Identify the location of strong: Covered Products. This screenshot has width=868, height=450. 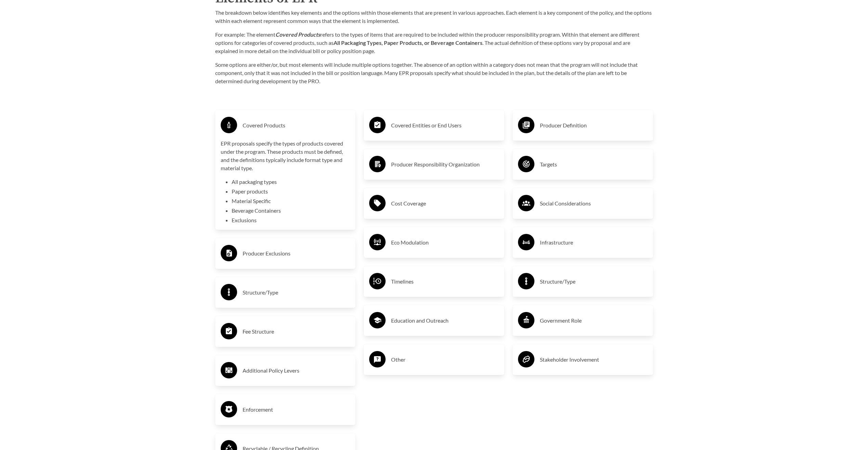
(298, 34).